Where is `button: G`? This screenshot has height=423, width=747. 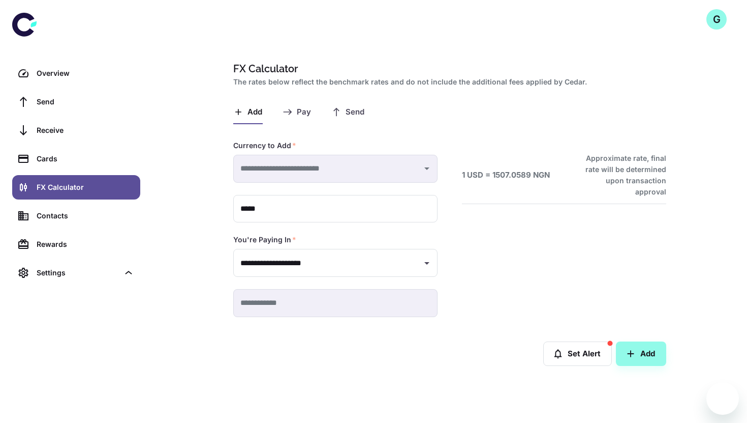
button: G is located at coordinates (717, 19).